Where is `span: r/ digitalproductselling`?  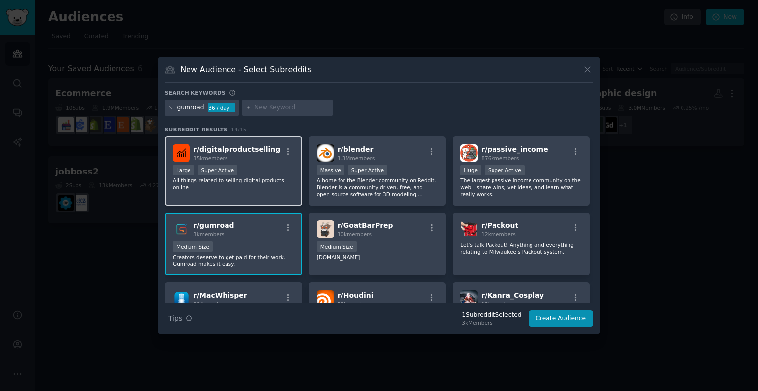
span: r/ digitalproductselling is located at coordinates (237, 149).